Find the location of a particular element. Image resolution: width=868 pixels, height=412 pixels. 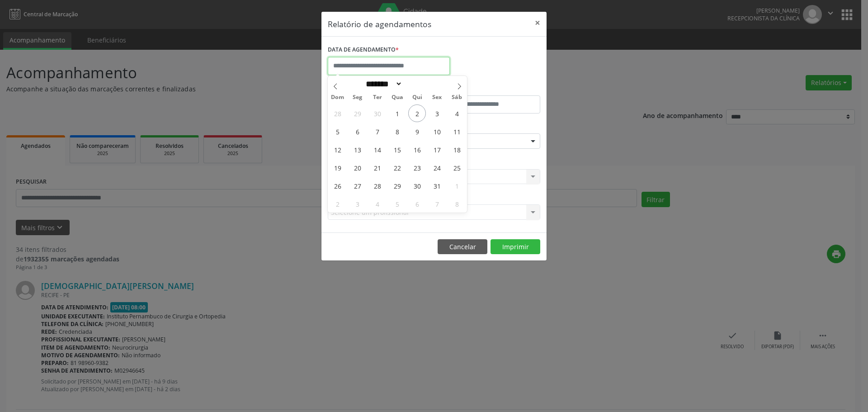

span: Outubro 20, 2025 is located at coordinates (357, 168).